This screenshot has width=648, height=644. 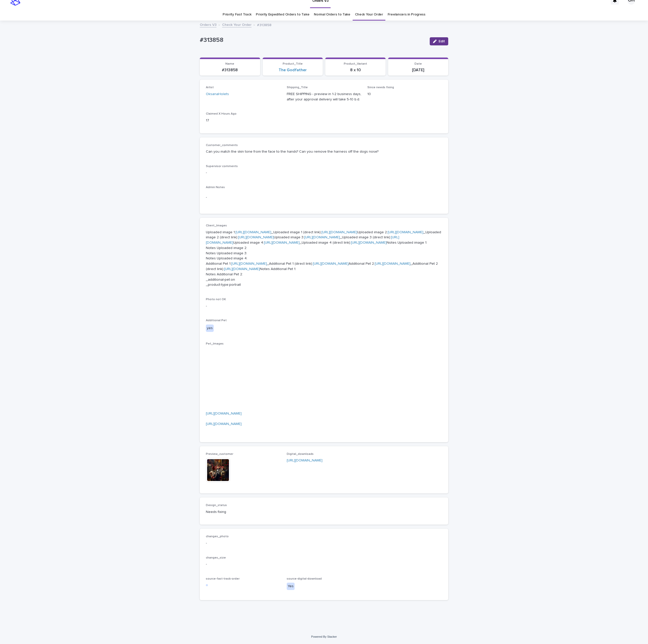 What do you see at coordinates (230, 64) in the screenshot?
I see `span: Name` at bounding box center [230, 64].